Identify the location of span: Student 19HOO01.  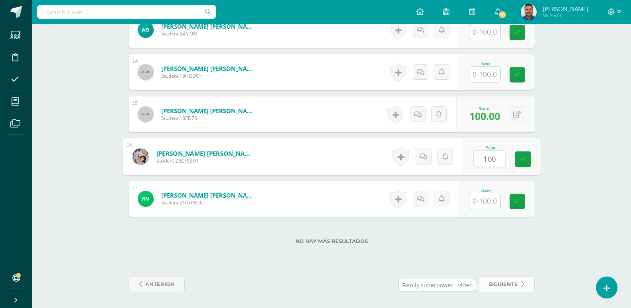
(209, 76).